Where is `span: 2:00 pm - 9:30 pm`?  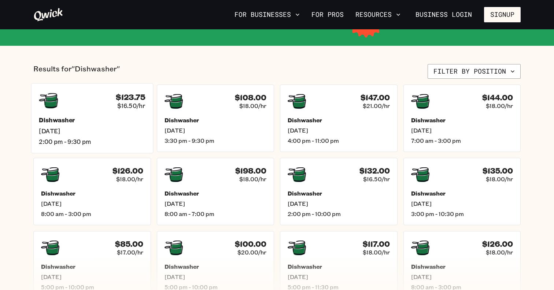
span: 2:00 pm - 9:30 pm is located at coordinates (92, 141).